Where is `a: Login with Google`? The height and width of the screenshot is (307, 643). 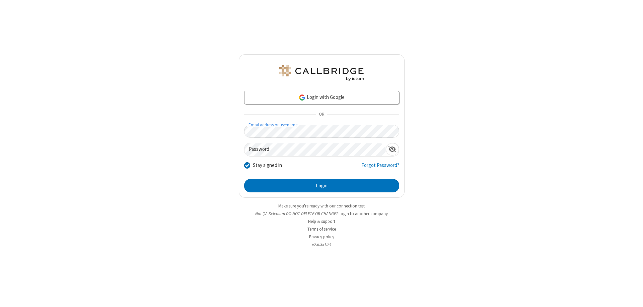
a: Login with Google is located at coordinates (322, 97).